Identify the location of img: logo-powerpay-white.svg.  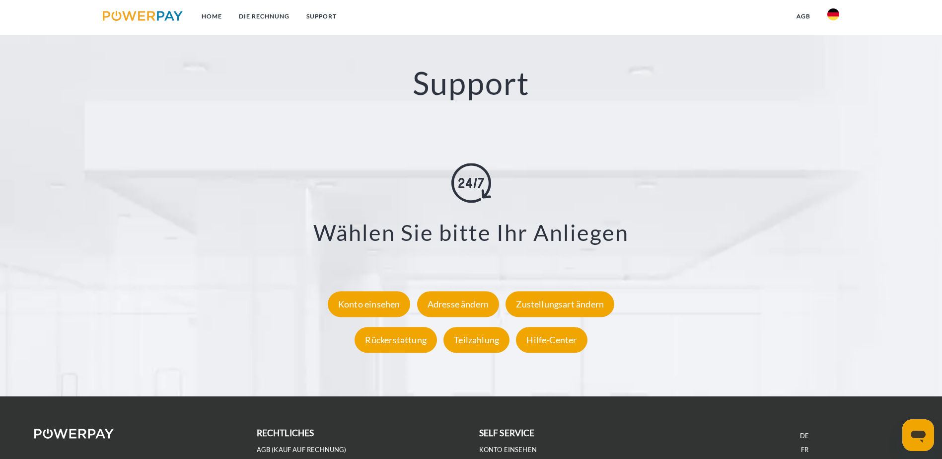
(74, 433).